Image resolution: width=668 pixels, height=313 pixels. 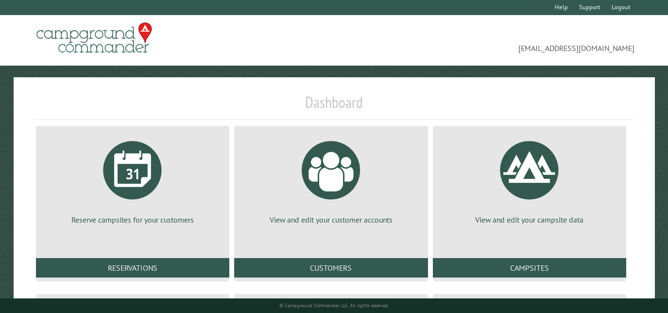 I want to click on small: © Campground Commander LLC. All rights reserved., so click(x=334, y=305).